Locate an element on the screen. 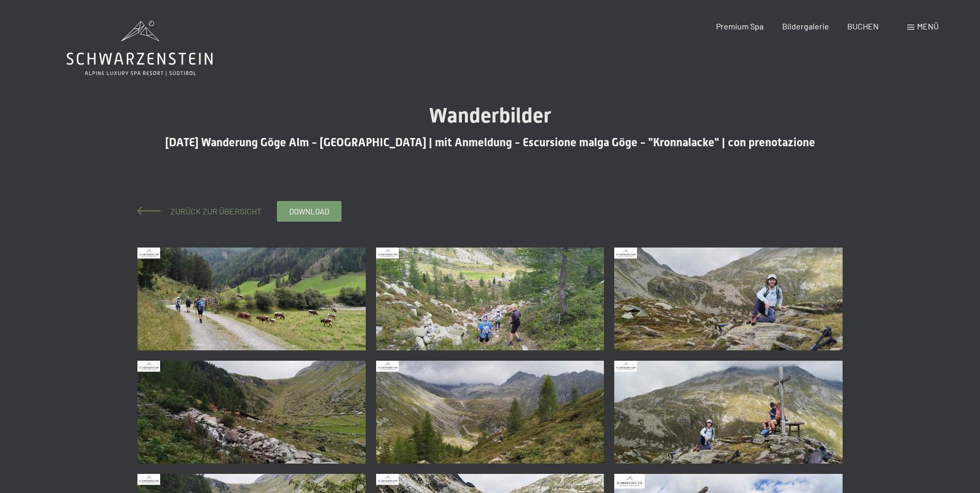  a: BUCHEN is located at coordinates (863, 26).